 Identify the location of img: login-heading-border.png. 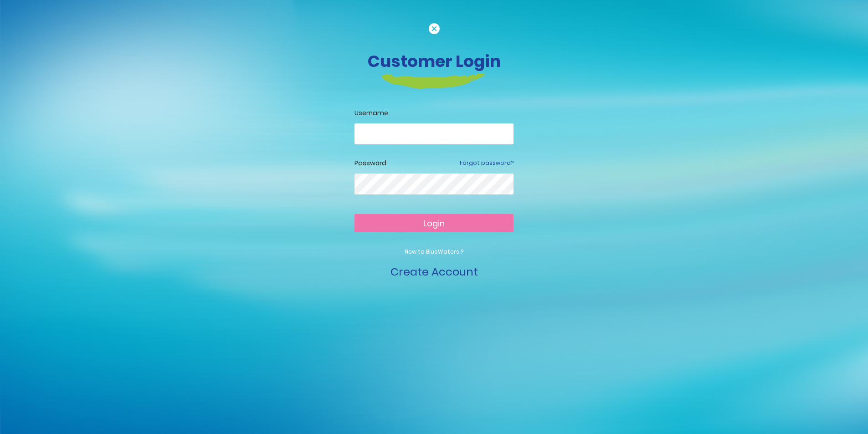
(434, 81).